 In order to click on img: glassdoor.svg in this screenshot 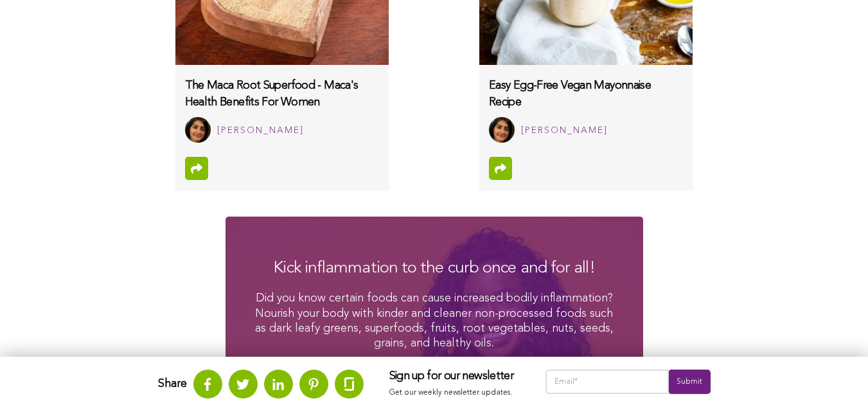, I will do `click(349, 384)`.